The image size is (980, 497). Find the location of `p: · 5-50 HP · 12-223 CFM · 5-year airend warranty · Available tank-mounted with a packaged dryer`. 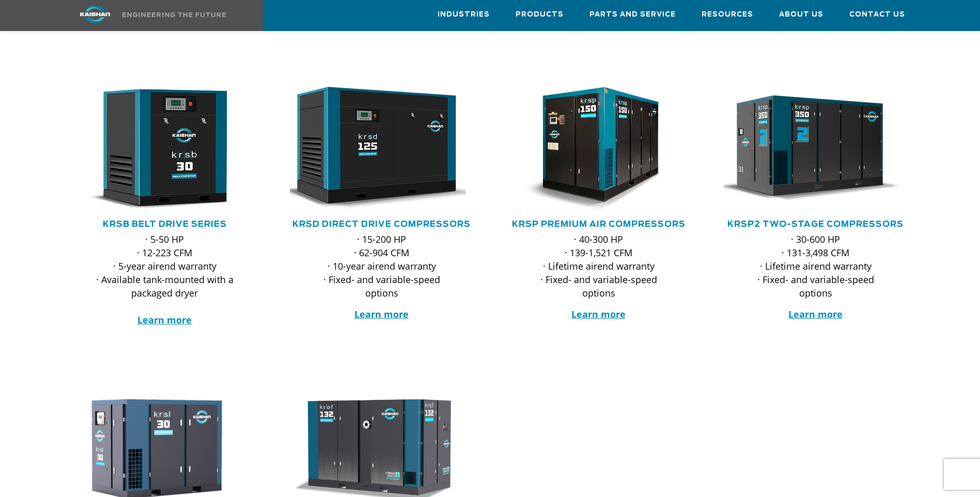

p: · 5-50 HP · 12-223 CFM · 5-year airend warranty · Available tank-mounted with a packaged dryer is located at coordinates (165, 279).